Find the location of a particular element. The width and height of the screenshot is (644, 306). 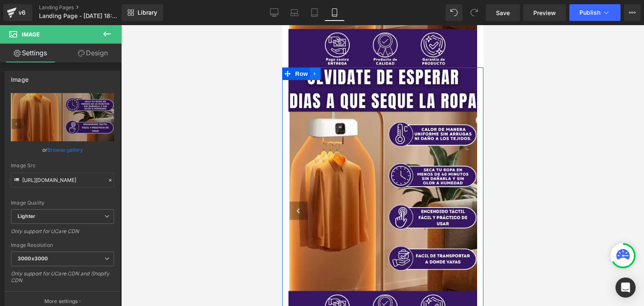

div: Image Quality is located at coordinates (63, 203).